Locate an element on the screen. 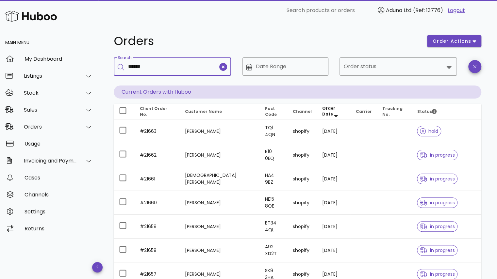 Image resolution: width=497 pixels, height=279 pixels. td: #21662 is located at coordinates (157, 155).